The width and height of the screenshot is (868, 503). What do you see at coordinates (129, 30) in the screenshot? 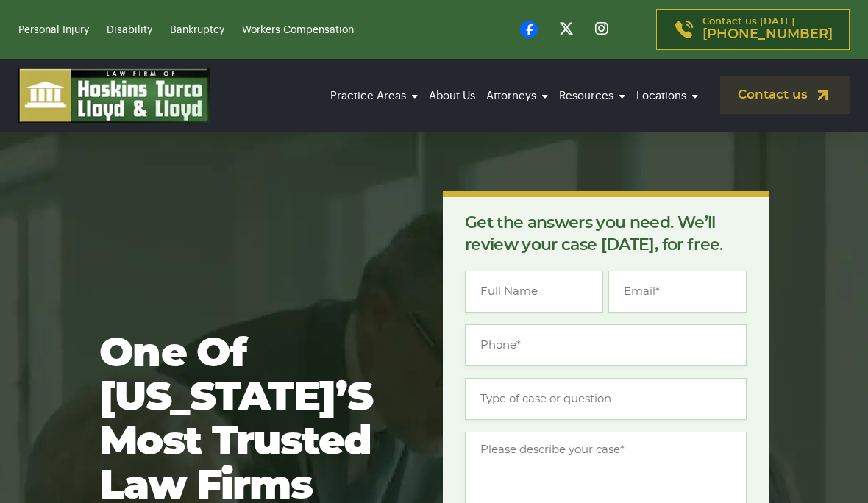
I see `a: Disability` at bounding box center [129, 30].